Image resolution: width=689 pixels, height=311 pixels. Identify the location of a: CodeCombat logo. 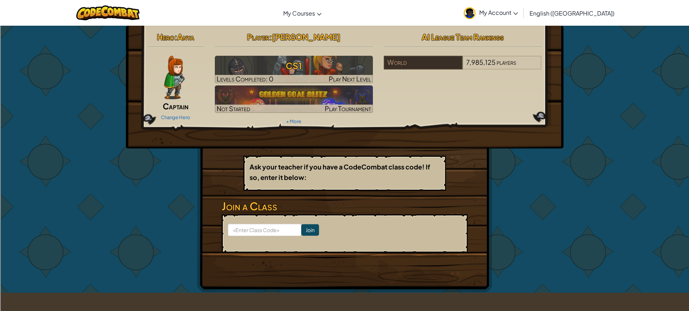
(108, 13).